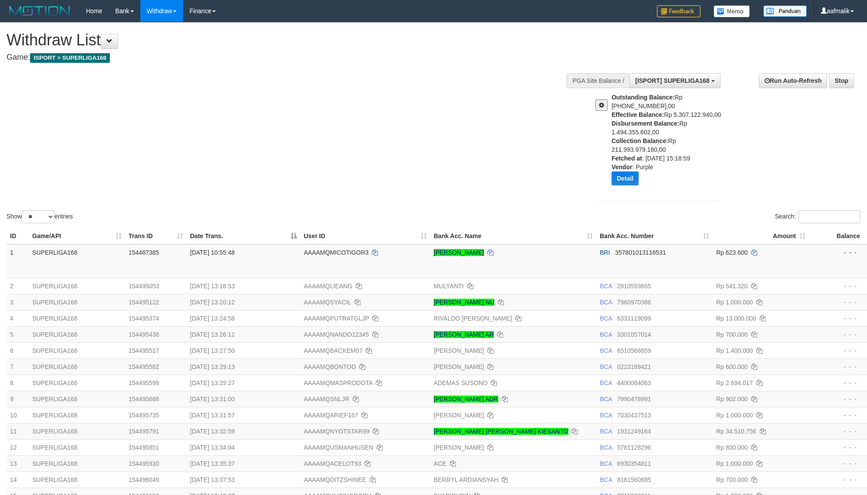  I want to click on img: MOTION_logo.png, so click(40, 11).